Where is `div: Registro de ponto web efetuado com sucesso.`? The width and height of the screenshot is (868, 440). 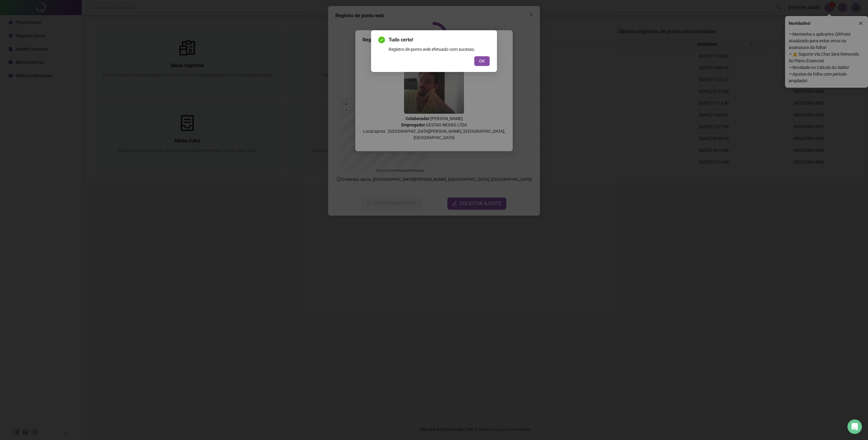
div: Registro de ponto web efetuado com sucesso. is located at coordinates (439, 49).